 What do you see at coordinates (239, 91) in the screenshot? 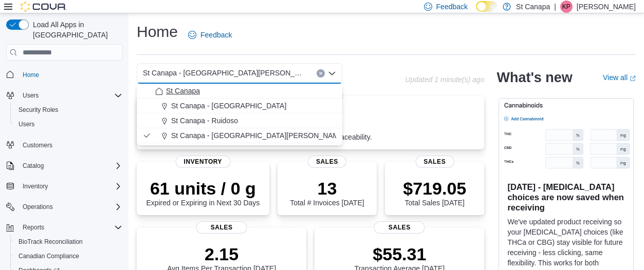
I see `button: St Canapa` at bounding box center [239, 91].